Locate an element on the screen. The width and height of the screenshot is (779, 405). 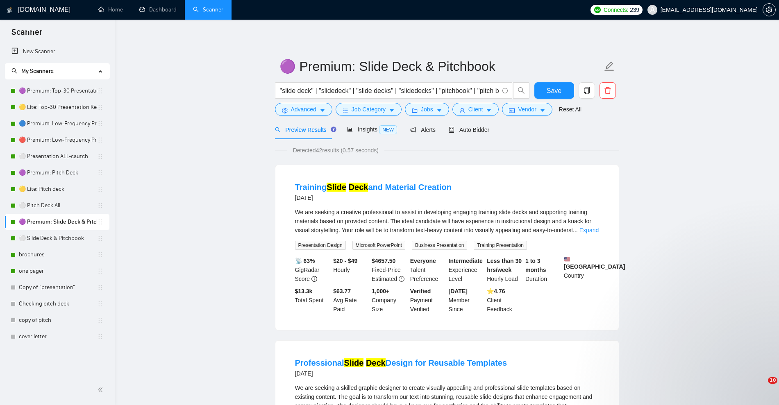
img: upwork-logo.png is located at coordinates (598, 10).